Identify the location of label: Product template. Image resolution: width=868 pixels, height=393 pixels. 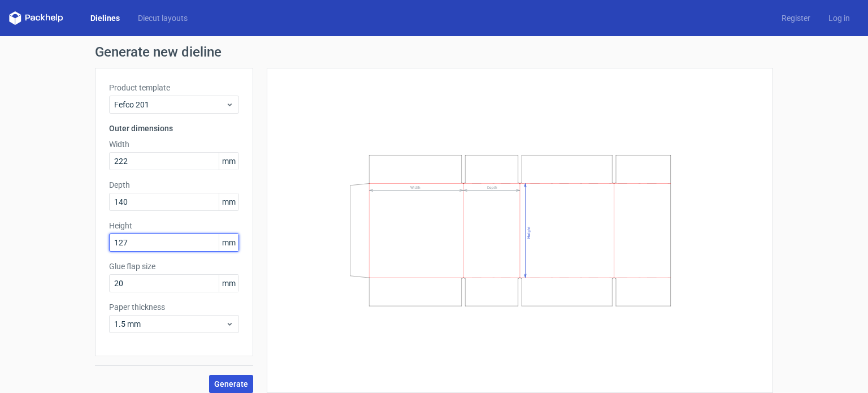
(174, 88).